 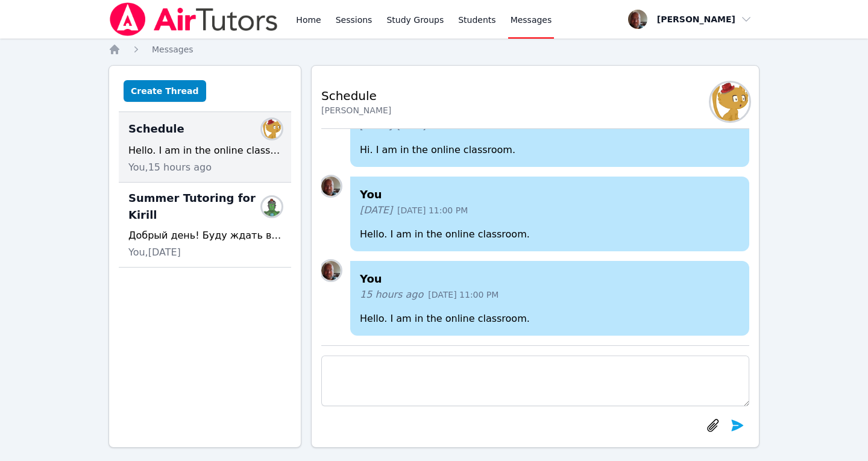 I want to click on p: Hi. I am in the online classroom., so click(x=550, y=150).